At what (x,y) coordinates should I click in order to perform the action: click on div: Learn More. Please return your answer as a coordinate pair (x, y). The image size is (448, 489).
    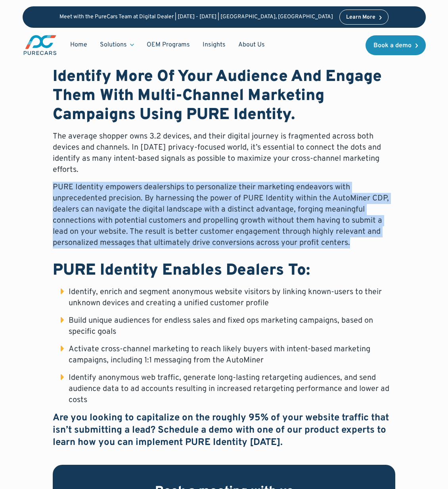
    Looking at the image, I should click on (361, 17).